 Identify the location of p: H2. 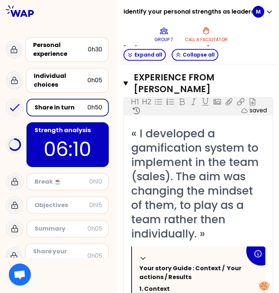
(147, 102).